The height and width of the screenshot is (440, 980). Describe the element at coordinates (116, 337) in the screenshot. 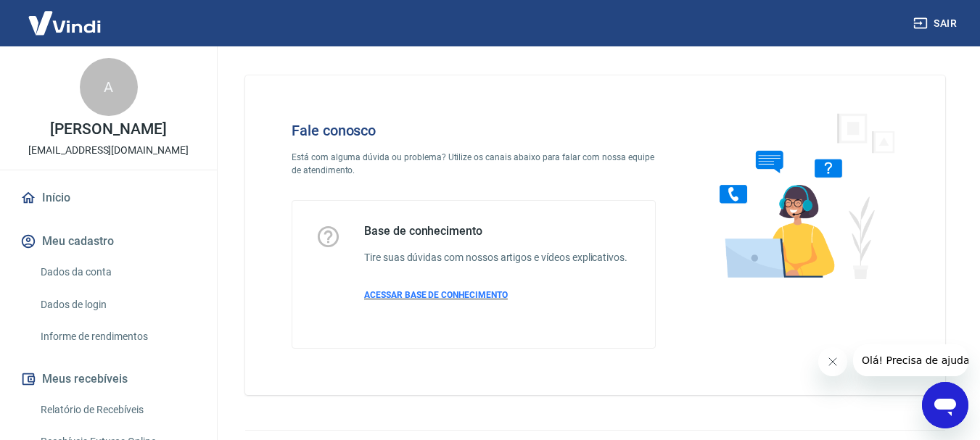

I see `a: Informe de rendimentos` at that location.